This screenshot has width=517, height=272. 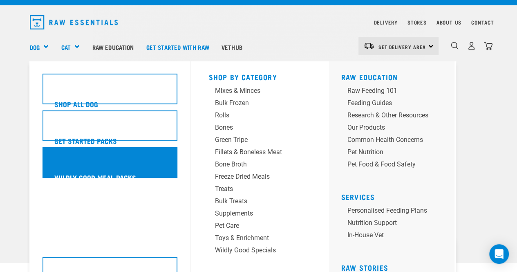 I want to click on h5: Get Started Packs, so click(x=85, y=141).